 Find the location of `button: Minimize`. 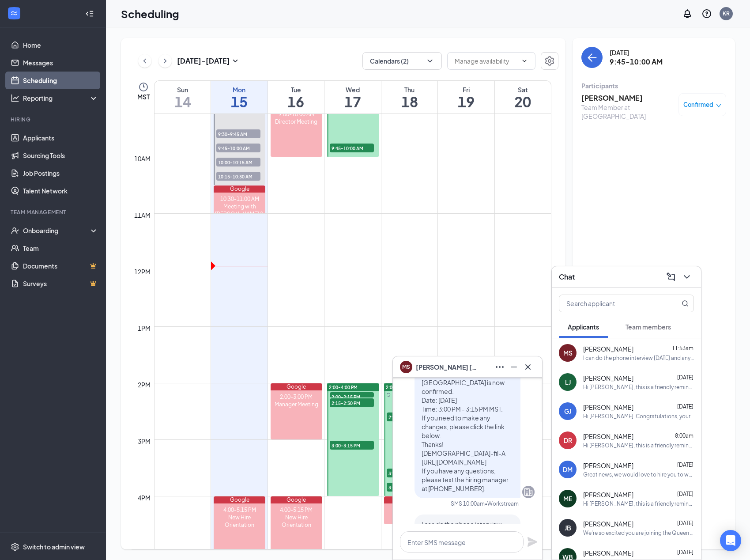

button: Minimize is located at coordinates (514, 367).